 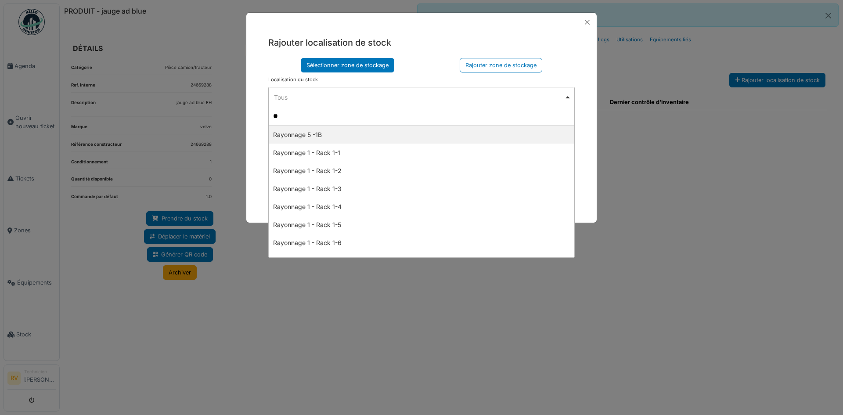 What do you see at coordinates (293, 79) in the screenshot?
I see `label: Localisation du stock` at bounding box center [293, 79].